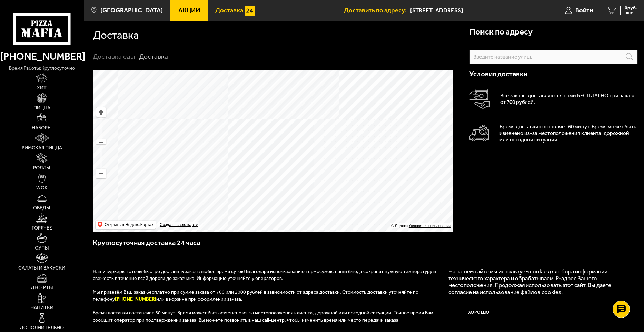 The image size is (644, 332). Describe the element at coordinates (273, 246) in the screenshot. I see `h3: Круглосуточная доставка 24 часа` at that location.